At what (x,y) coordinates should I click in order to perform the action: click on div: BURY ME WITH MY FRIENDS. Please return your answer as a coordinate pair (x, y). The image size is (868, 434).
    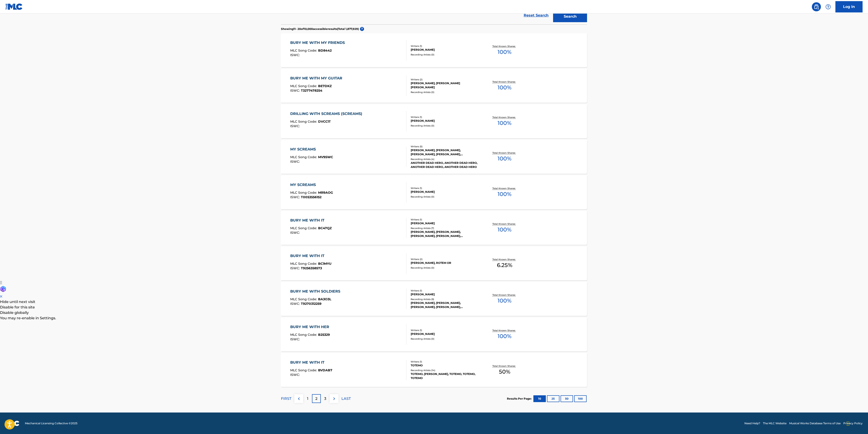
    Looking at the image, I should click on (318, 43).